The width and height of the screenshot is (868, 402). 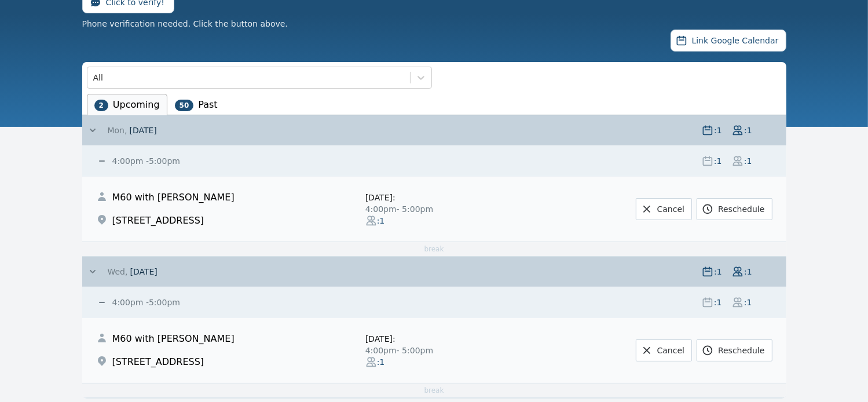 I want to click on span: 2, so click(x=101, y=105).